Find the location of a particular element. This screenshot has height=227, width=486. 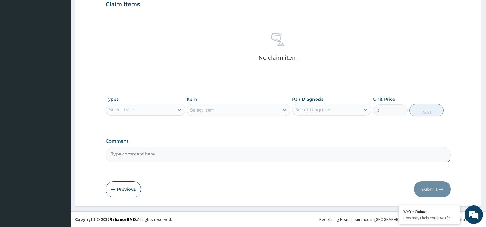

button: Previous is located at coordinates (123, 189).